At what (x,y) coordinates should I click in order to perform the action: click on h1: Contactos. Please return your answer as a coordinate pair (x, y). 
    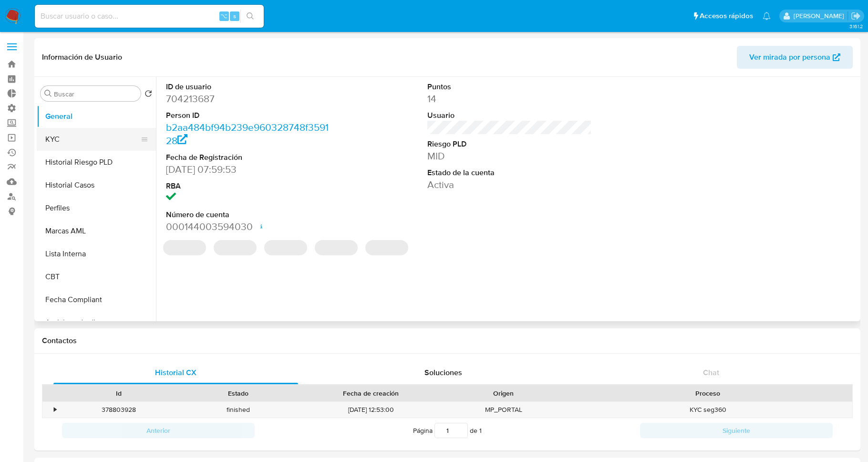
    Looking at the image, I should click on (447, 341).